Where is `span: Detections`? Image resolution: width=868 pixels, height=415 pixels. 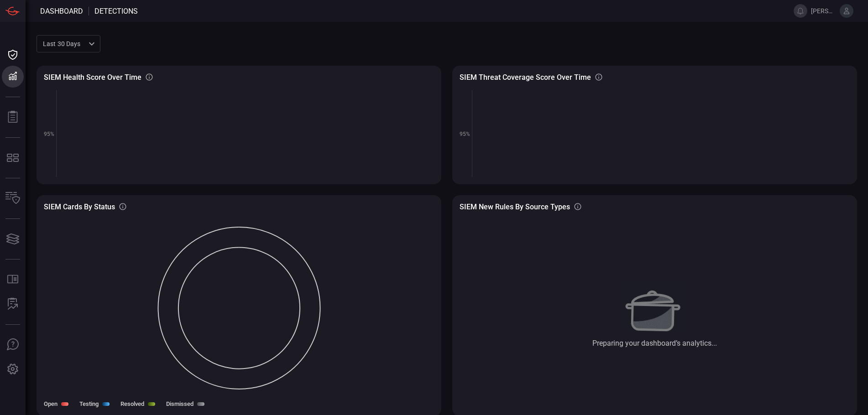 span: Detections is located at coordinates (116, 11).